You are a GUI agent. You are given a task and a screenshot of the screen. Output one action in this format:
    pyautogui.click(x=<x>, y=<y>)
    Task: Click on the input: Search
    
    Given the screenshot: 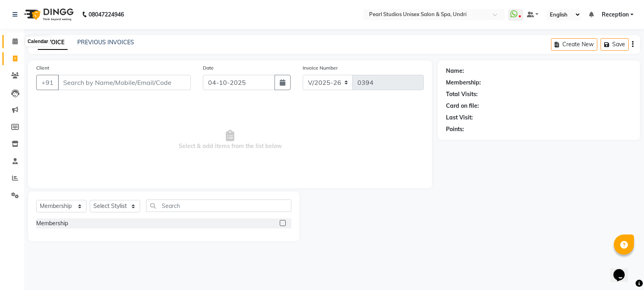 What is the action you would take?
    pyautogui.click(x=218, y=206)
    